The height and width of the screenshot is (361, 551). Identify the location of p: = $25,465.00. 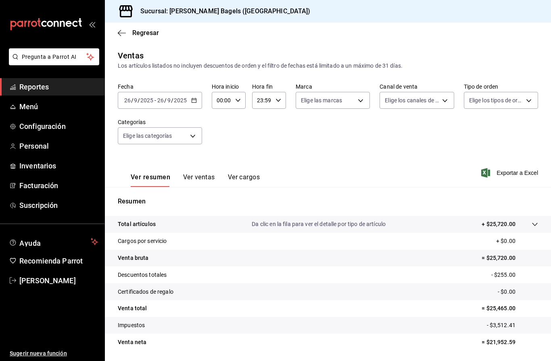
(510, 309).